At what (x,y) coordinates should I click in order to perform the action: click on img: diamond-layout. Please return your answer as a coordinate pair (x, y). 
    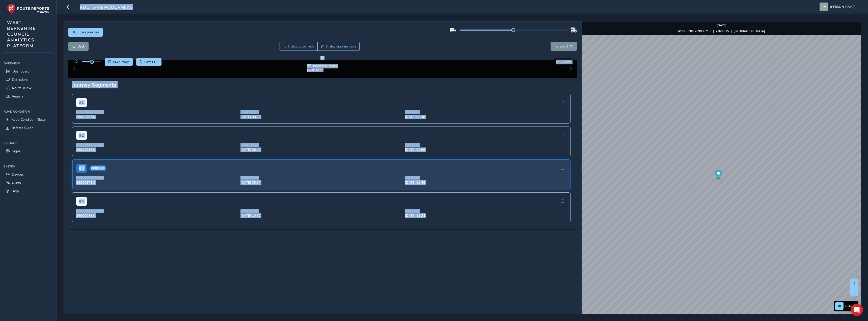
    Looking at the image, I should click on (824, 7).